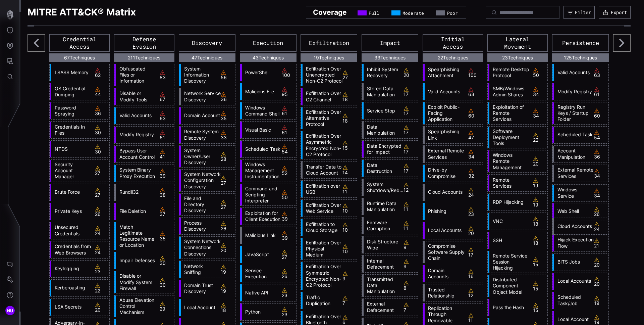 The image size is (644, 325). What do you see at coordinates (509, 72) in the screenshot?
I see `a: Remote Desktop Protocol` at bounding box center [509, 72].